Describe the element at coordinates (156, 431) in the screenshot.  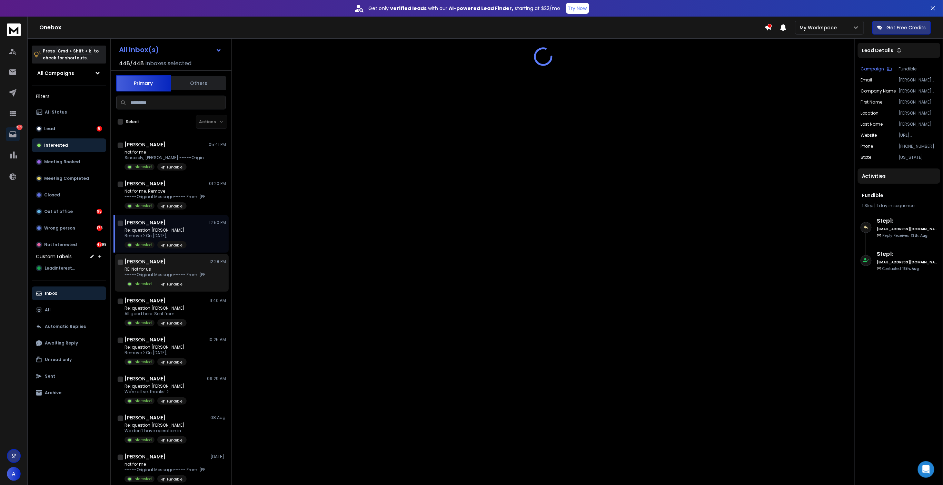
I see `p: We don’t have operation in` at that location.